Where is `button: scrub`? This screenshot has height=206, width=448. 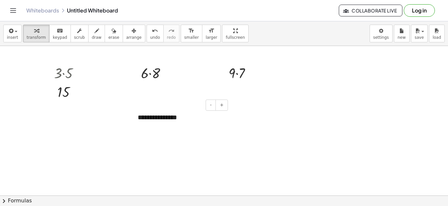 button: scrub is located at coordinates (79, 33).